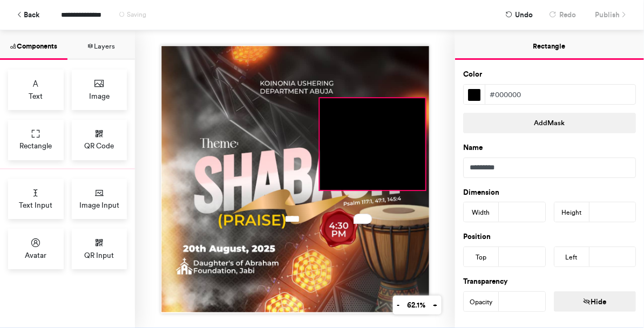 This screenshot has width=644, height=328. What do you see at coordinates (481, 213) in the screenshot?
I see `div: Width` at bounding box center [481, 213].